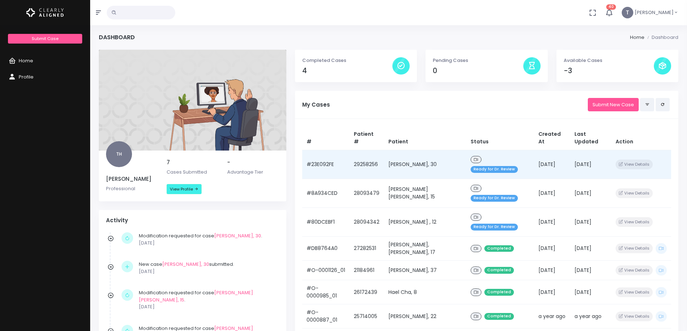  Describe the element at coordinates (367, 164) in the screenshot. I see `td: 29258256` at that location.